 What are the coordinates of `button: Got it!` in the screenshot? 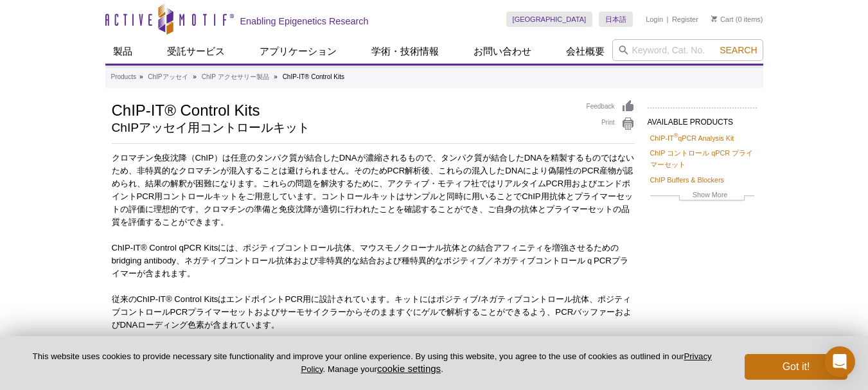 It's located at (796, 367).